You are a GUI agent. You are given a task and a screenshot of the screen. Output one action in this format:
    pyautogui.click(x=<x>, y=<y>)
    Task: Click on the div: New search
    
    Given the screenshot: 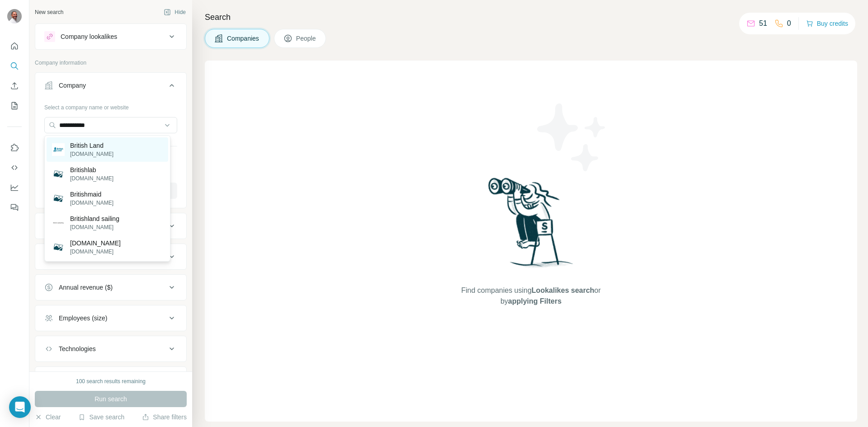 What is the action you would take?
    pyautogui.click(x=49, y=12)
    